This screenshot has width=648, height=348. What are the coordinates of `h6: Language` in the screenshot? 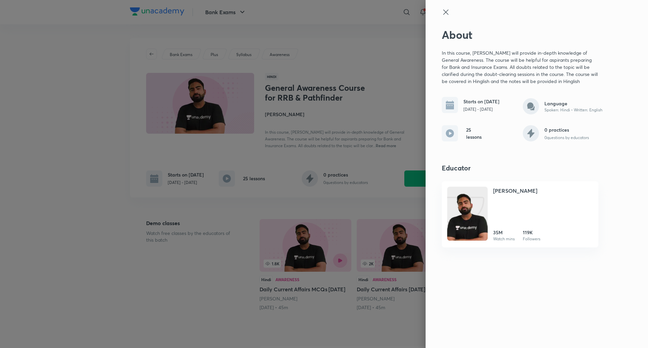 It's located at (573, 103).